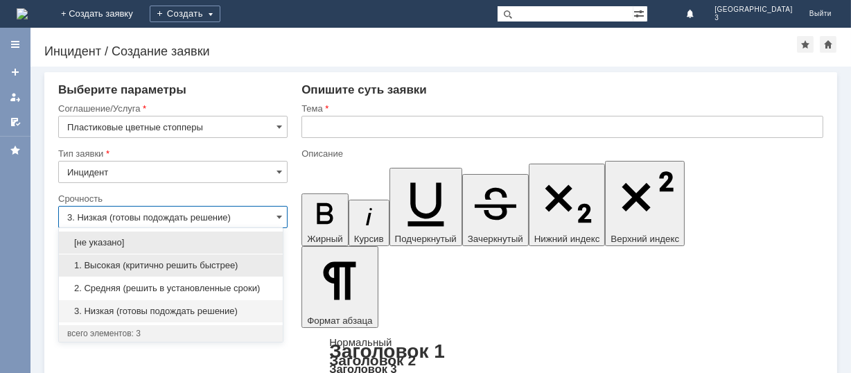  What do you see at coordinates (369, 222) in the screenshot?
I see `button: Курсив` at bounding box center [369, 222].